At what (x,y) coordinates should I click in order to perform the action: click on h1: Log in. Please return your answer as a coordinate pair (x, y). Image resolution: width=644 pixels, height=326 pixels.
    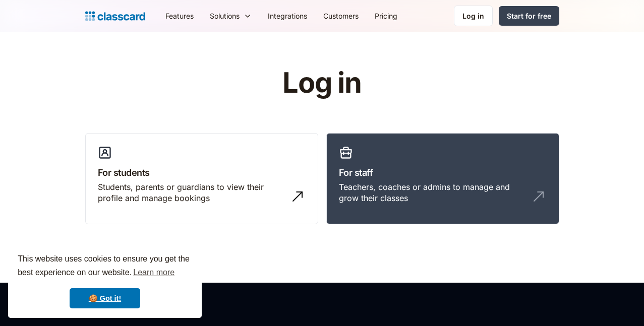
    Looking at the image, I should click on (322, 83).